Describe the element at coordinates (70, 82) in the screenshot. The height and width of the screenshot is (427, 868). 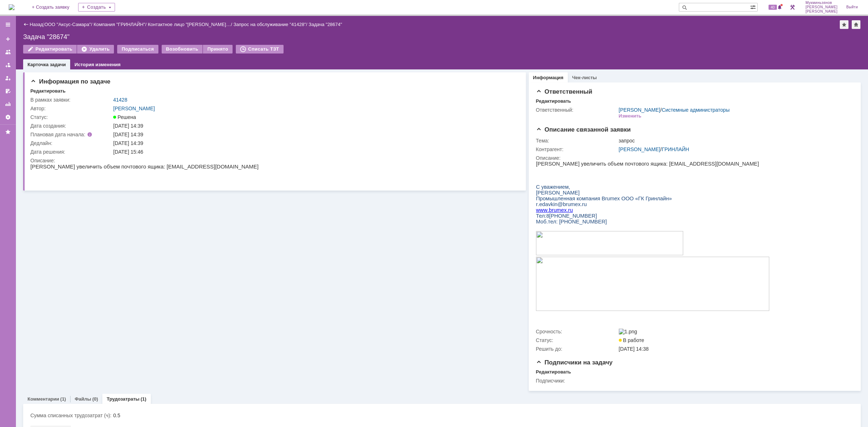
I see `span: Информация по задаче` at that location.